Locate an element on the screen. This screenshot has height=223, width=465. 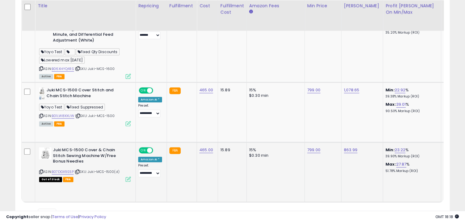
div: seller snap | | is located at coordinates (56, 217).